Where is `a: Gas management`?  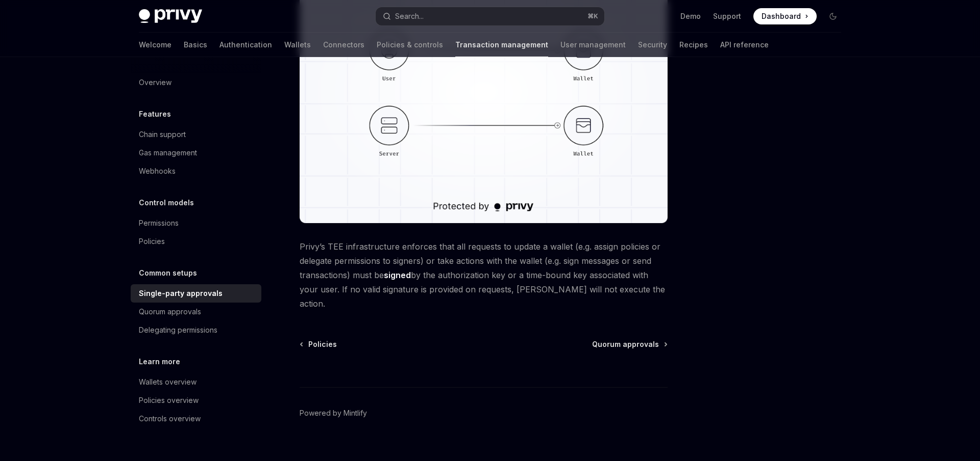 a: Gas management is located at coordinates (196, 153).